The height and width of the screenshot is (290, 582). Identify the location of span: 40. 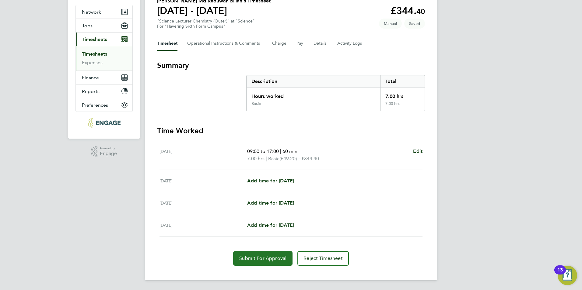
(420, 11).